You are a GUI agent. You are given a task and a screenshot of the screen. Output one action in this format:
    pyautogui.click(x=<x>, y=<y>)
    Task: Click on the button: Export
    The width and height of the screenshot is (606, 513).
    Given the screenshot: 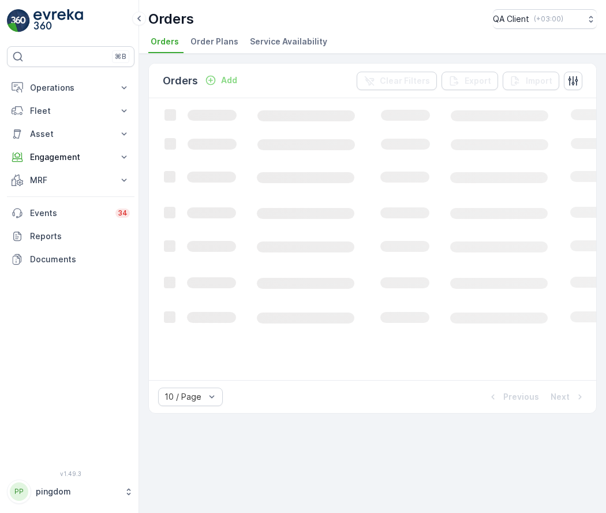 What is the action you would take?
    pyautogui.click(x=470, y=81)
    